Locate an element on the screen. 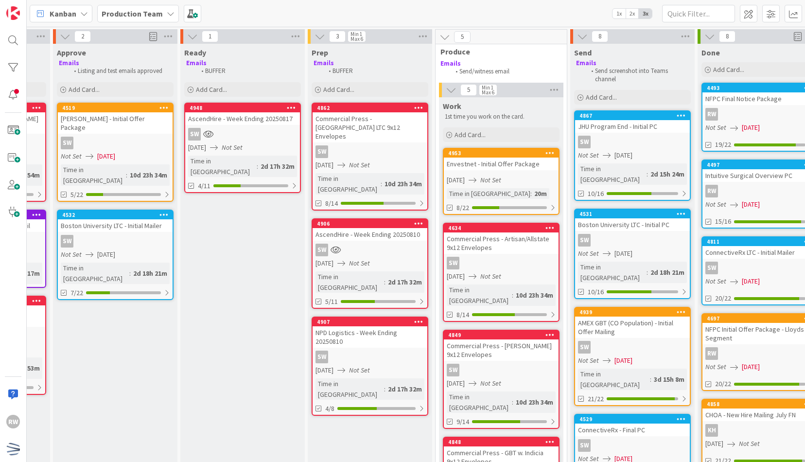 This screenshot has height=462, width=805. div: AMEX GBT (CO Population) - Initial Offer Mailing is located at coordinates (632, 327).